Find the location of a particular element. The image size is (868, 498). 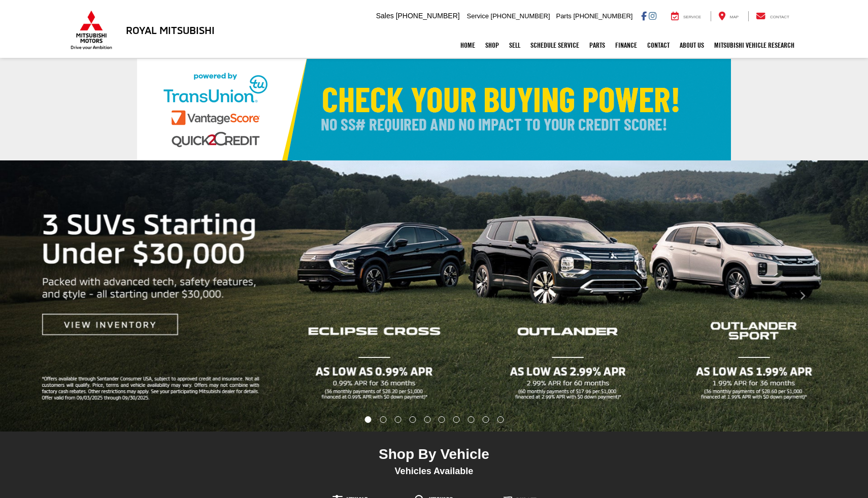

a: Service is located at coordinates (686, 16).